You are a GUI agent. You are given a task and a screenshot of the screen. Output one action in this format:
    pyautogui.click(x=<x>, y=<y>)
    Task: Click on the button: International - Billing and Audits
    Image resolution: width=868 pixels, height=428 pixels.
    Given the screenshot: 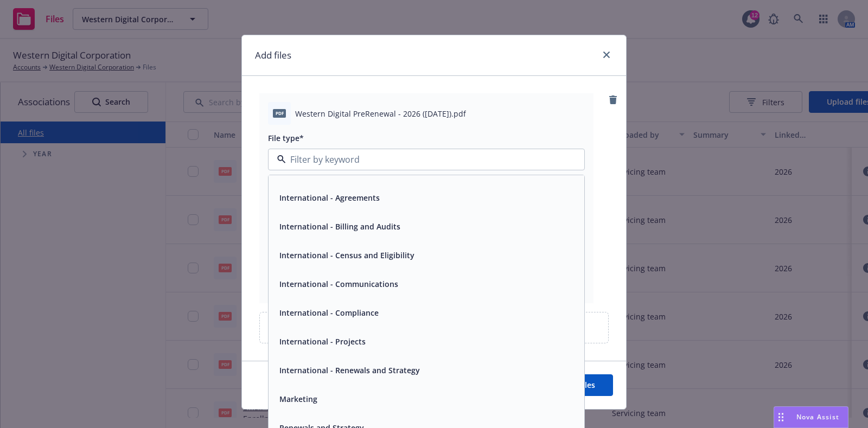 What is the action you would take?
    pyautogui.click(x=340, y=226)
    